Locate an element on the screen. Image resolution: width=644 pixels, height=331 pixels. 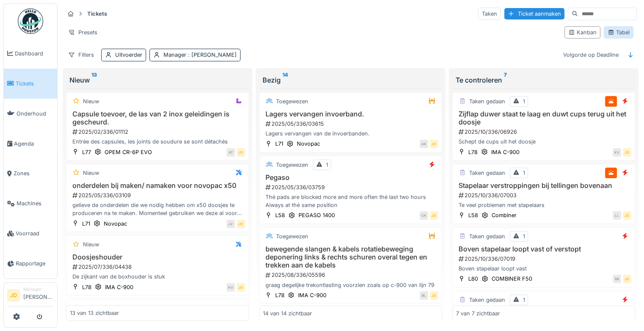
div: 2025/08/336/05596 is located at coordinates (351, 275).